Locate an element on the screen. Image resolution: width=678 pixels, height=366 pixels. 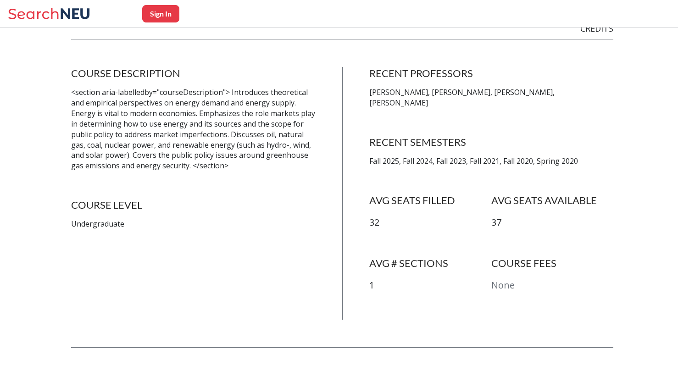
h4: RECENT PROFESSORS is located at coordinates (491, 73).